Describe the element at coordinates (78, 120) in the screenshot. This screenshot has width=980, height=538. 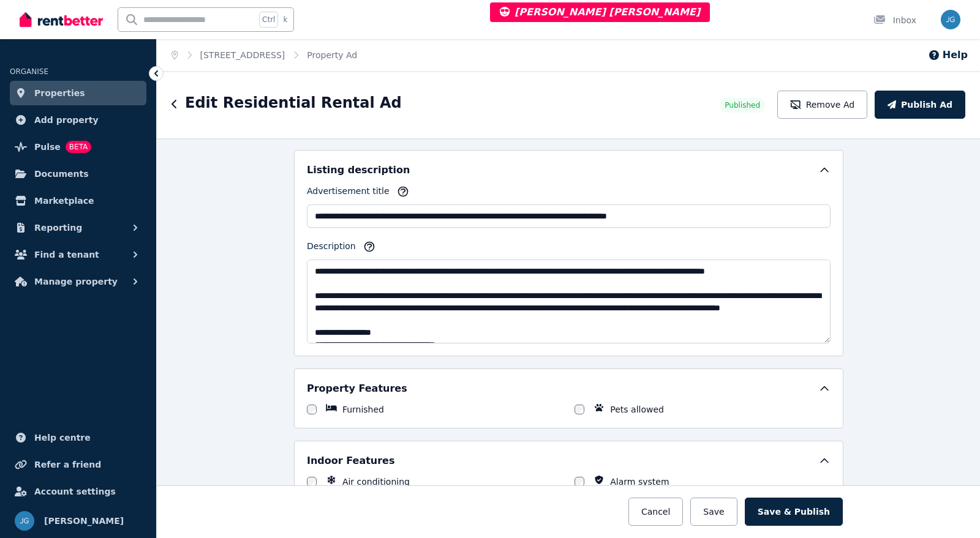
I see `a: Add property` at that location.